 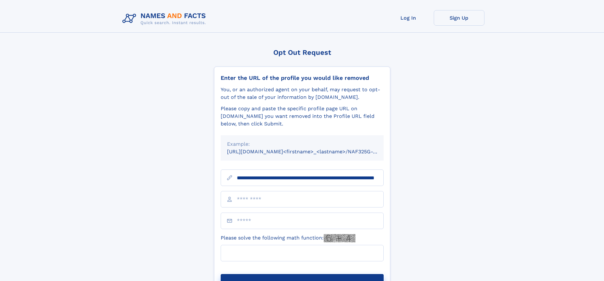 I want to click on img: Logo Names and Facts, so click(x=165, y=19).